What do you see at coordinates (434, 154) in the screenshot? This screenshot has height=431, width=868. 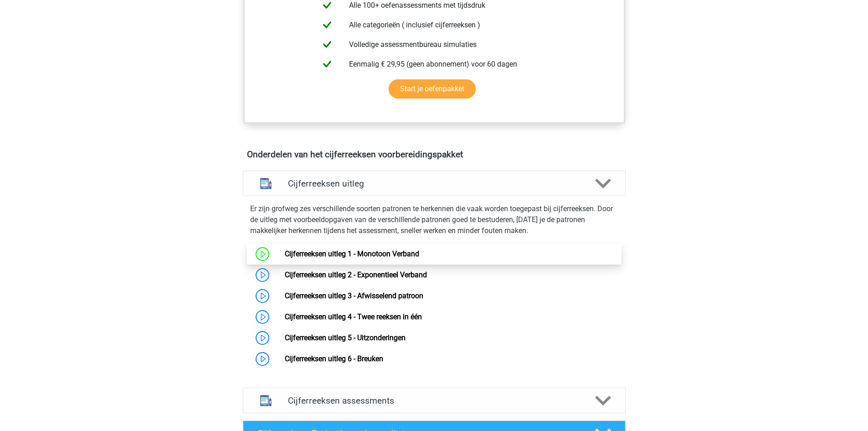 I see `h4: Onderdelen van het cijferreeksen voorbereidingspakket` at bounding box center [434, 154].